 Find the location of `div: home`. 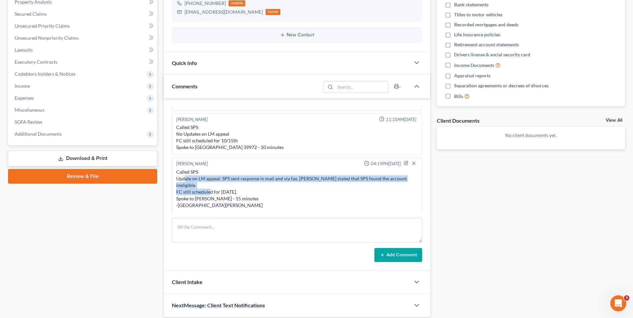

div: home is located at coordinates (273, 12).